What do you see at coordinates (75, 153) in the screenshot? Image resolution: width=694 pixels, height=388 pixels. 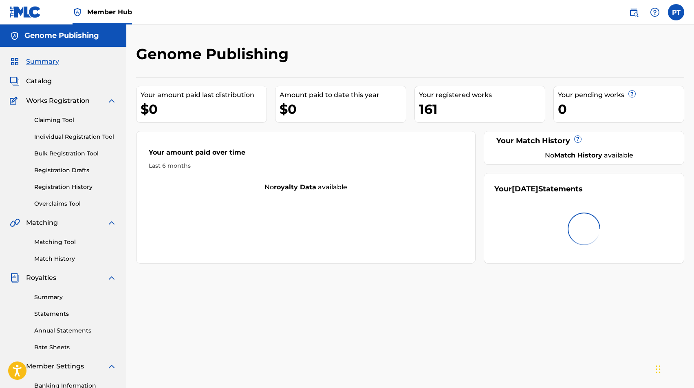 I see `a: Bulk Registration Tool` at bounding box center [75, 153].